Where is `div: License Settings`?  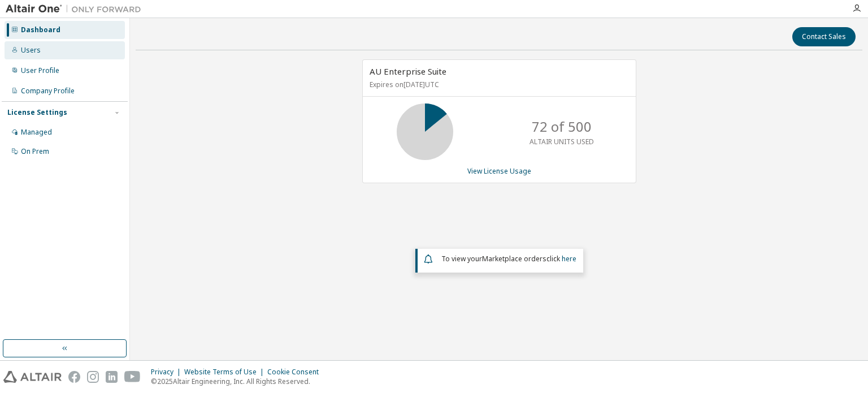
div: License Settings is located at coordinates (37, 112).